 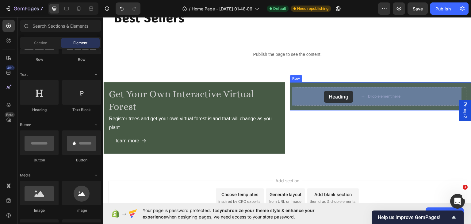 What do you see at coordinates (24, 9) in the screenshot?
I see `button: 7` at bounding box center [24, 9].